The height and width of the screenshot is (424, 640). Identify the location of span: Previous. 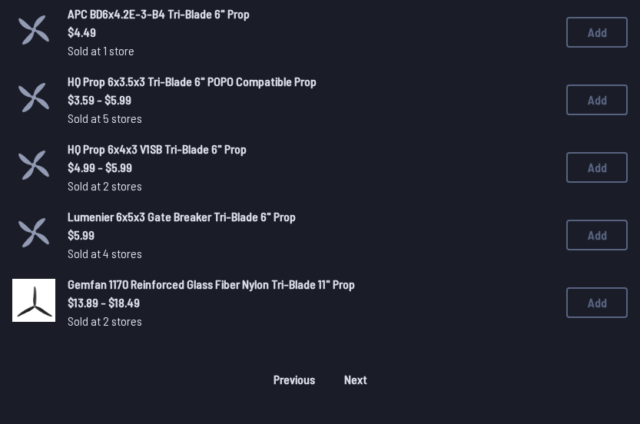
(294, 380).